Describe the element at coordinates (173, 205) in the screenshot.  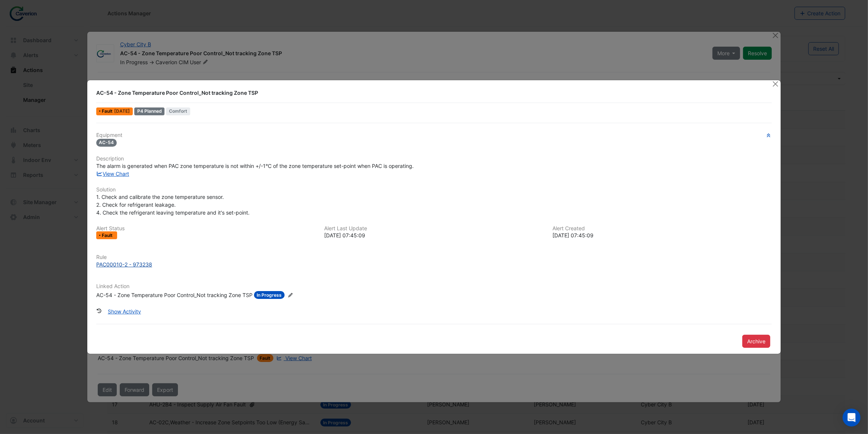
I see `span: 1. Check and calibrate the zone temperature sensor. 2. Check for refrigerant leakage. 4. Check th...` at that location.